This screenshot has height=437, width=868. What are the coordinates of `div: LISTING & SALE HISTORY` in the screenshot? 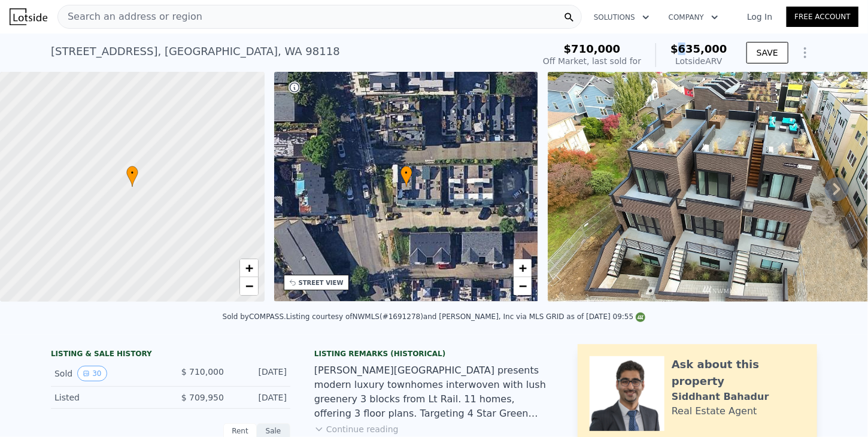 It's located at (171, 355).